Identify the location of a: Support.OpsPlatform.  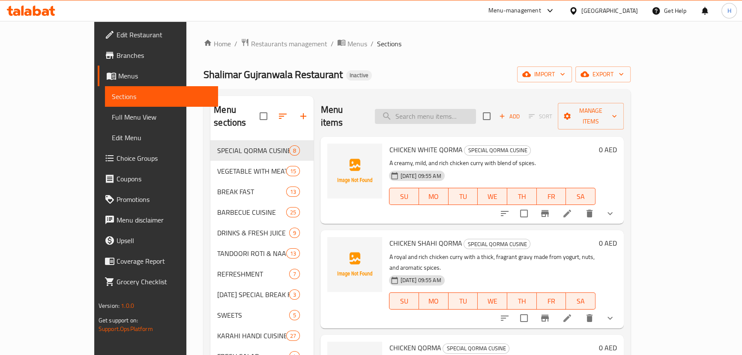
(125, 328).